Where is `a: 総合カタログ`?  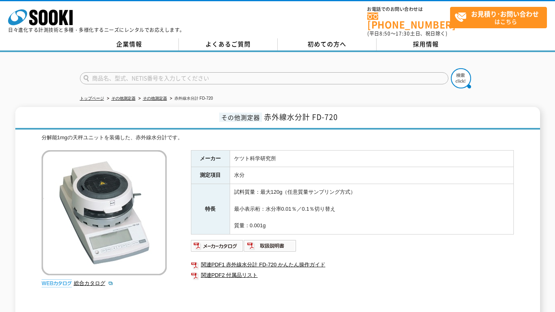
a: 総合カタログ is located at coordinates (94, 283).